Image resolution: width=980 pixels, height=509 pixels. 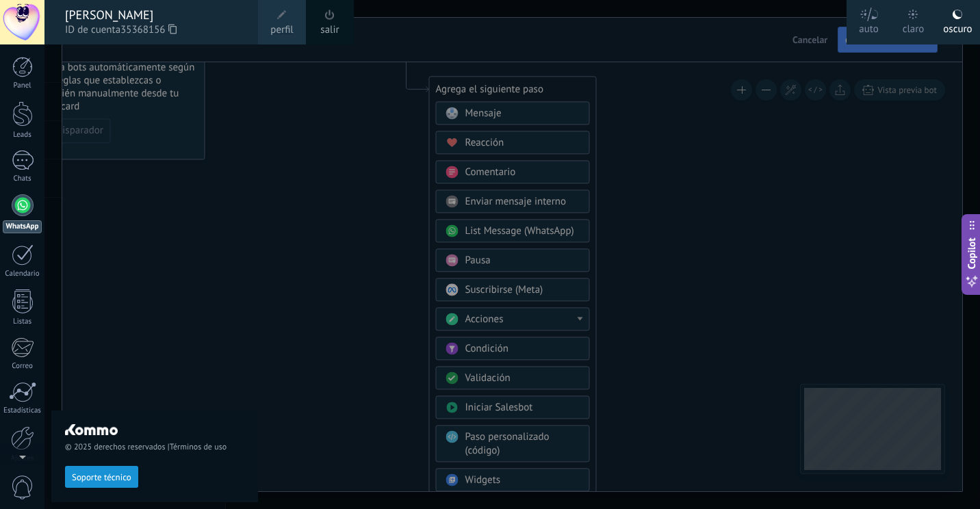 What do you see at coordinates (972, 254) in the screenshot?
I see `span: Copilot` at bounding box center [972, 254].